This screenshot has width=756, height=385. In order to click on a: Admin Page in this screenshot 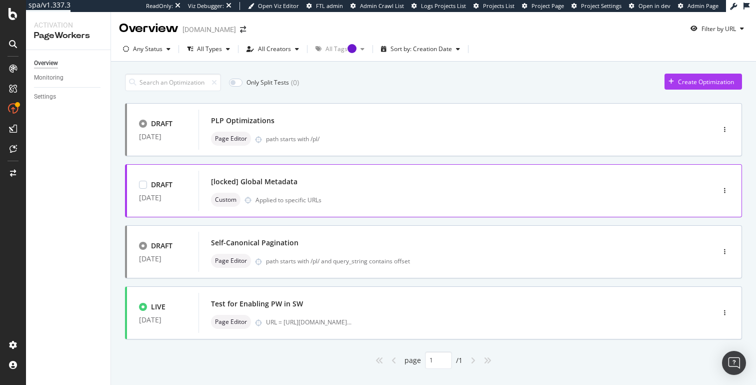, I will do `click(698, 6)`.